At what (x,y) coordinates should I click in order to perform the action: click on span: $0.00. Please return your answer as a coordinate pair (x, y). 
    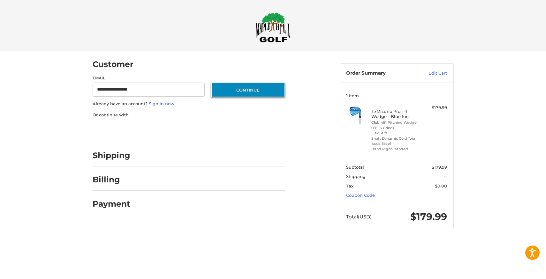
    Looking at the image, I should click on (441, 186).